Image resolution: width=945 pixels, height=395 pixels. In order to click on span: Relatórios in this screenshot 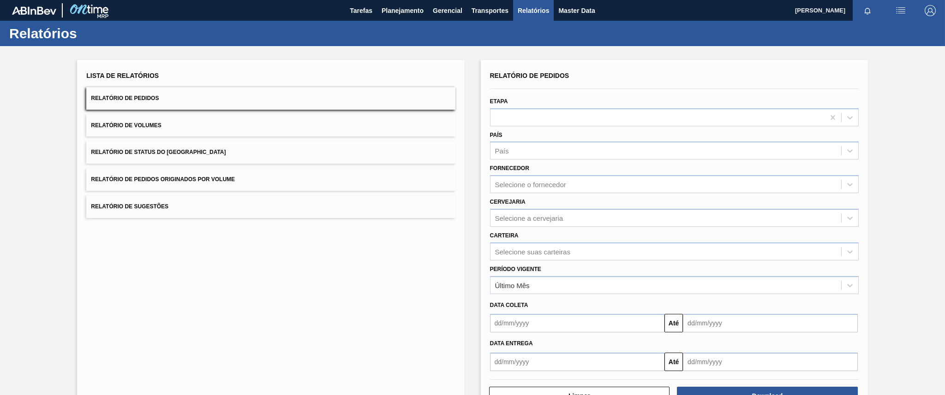, I will do `click(533, 11)`.